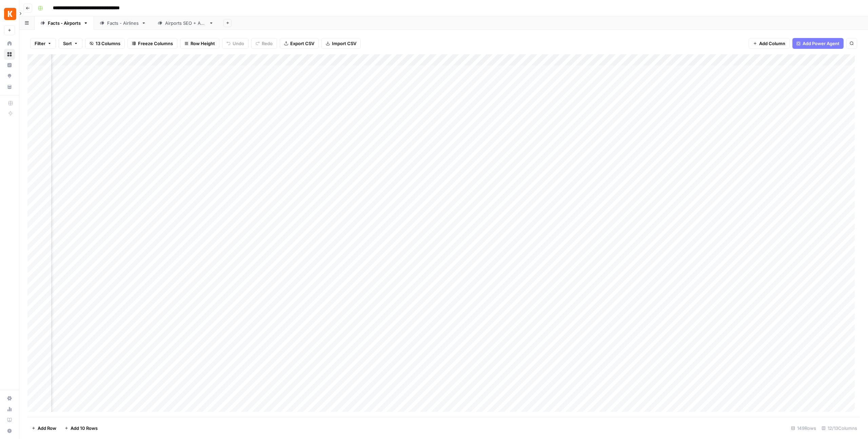  Describe the element at coordinates (10, 65) in the screenshot. I see `a: Insights` at that location.